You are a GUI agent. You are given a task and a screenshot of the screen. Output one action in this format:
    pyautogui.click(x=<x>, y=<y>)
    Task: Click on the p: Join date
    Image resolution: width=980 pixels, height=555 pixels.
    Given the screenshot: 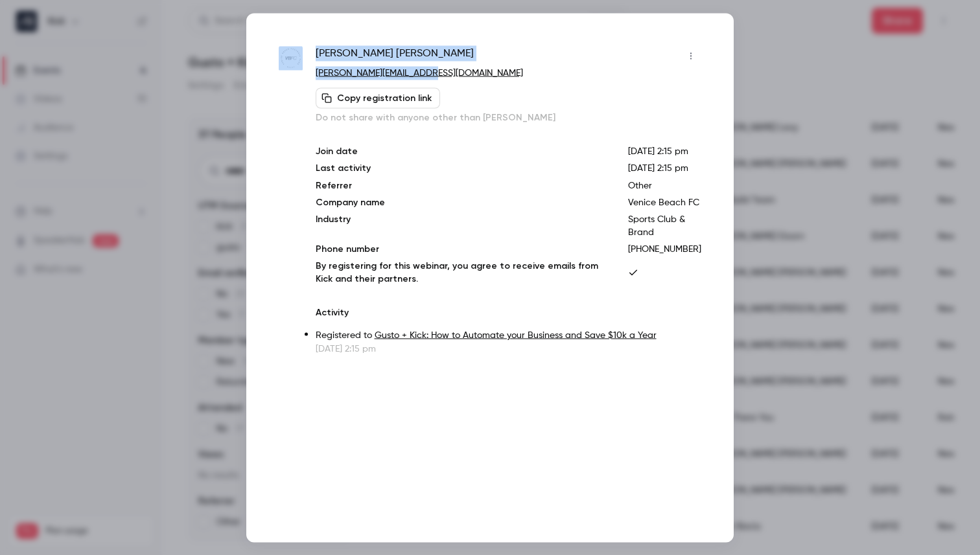 What is the action you would take?
    pyautogui.click(x=462, y=151)
    